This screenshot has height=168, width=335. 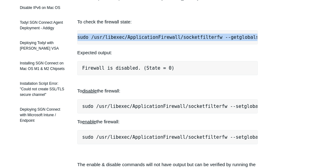 I want to click on span: disable, so click(x=90, y=91).